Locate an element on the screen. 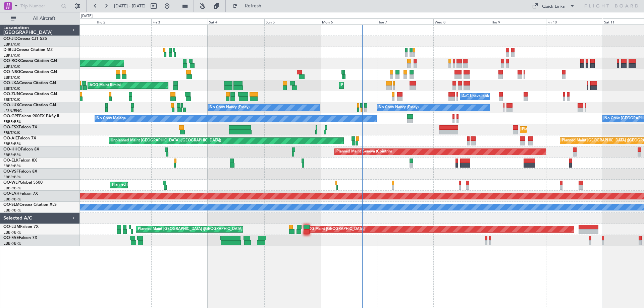 This screenshot has height=308, width=644. span: OO-WLP is located at coordinates (11, 183).